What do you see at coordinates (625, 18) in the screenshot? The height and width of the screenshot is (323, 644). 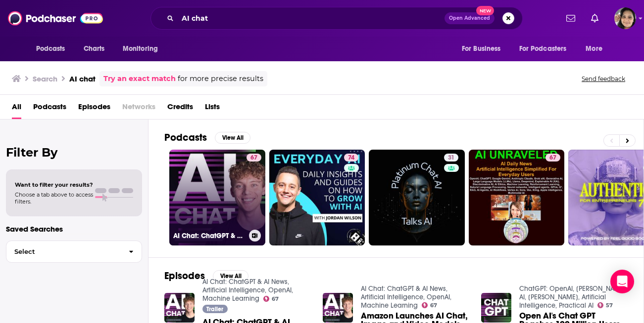 I see `img: User Profile` at bounding box center [625, 18].